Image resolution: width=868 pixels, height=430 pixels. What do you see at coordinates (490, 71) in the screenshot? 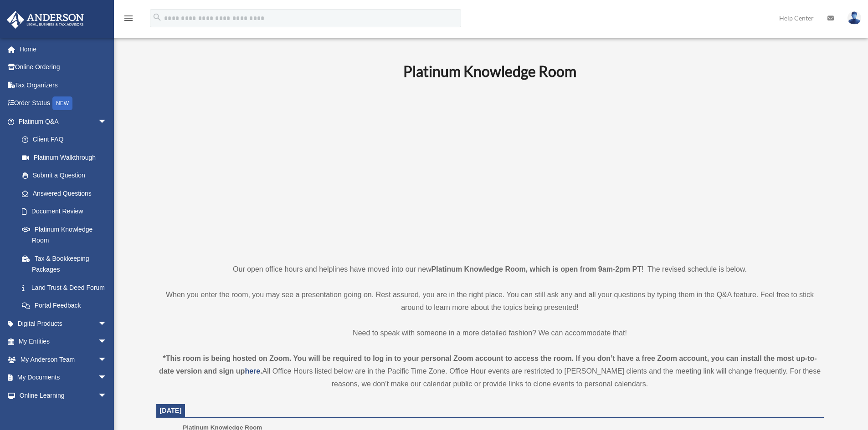
I see `b: Platinum Knowledge Room` at bounding box center [490, 71].